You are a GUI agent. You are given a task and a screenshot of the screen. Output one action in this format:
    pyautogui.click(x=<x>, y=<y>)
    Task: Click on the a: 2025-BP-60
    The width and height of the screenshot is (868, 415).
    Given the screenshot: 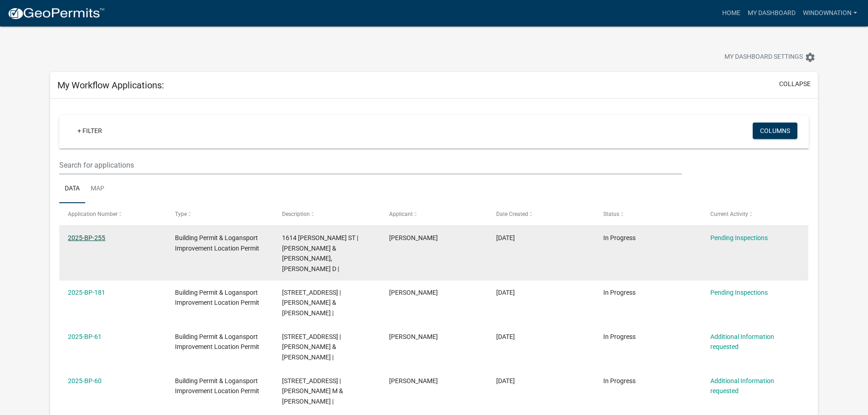 What is the action you would take?
    pyautogui.click(x=85, y=381)
    